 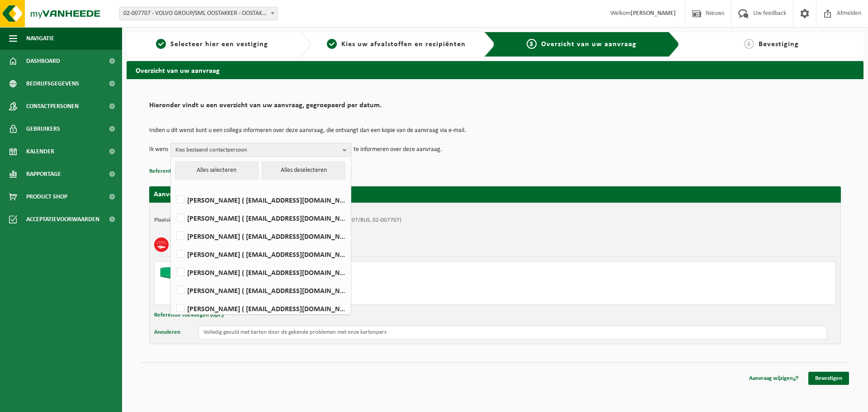 I want to click on span: Dashboard, so click(x=43, y=61).